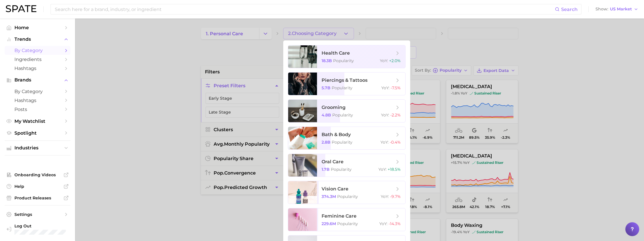  I want to click on a: Product Releases, so click(38, 198).